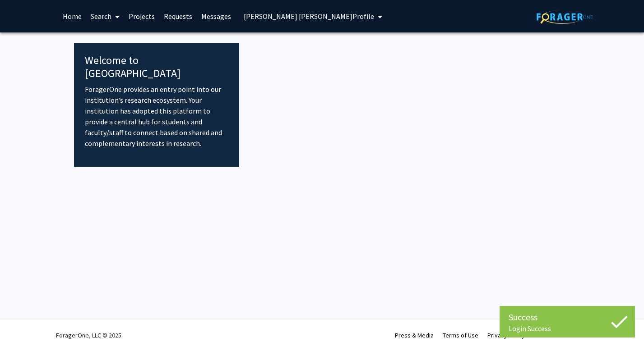 This screenshot has height=351, width=644. I want to click on a: Privacy Policy, so click(506, 335).